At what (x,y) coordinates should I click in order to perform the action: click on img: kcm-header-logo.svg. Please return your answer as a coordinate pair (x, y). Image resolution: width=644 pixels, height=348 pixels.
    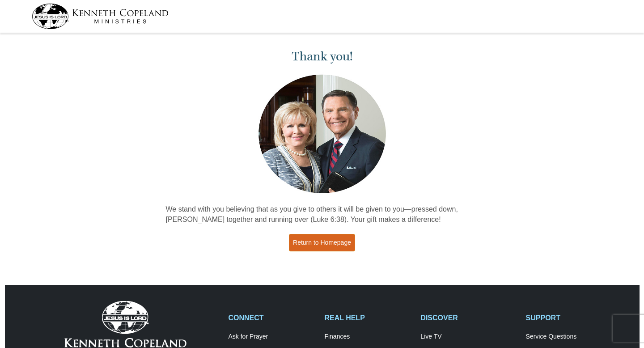
    Looking at the image, I should click on (100, 16).